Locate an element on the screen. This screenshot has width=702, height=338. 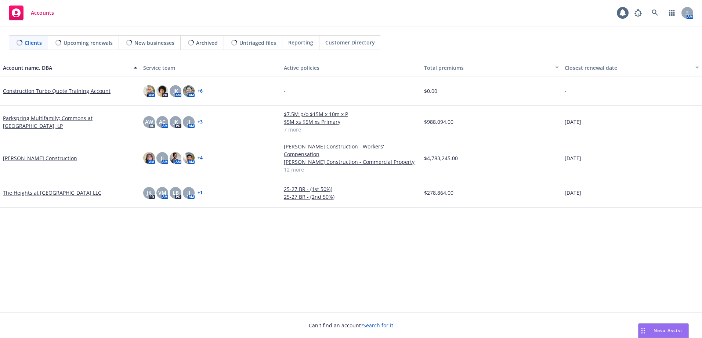
a: + 4 is located at coordinates (200, 158).